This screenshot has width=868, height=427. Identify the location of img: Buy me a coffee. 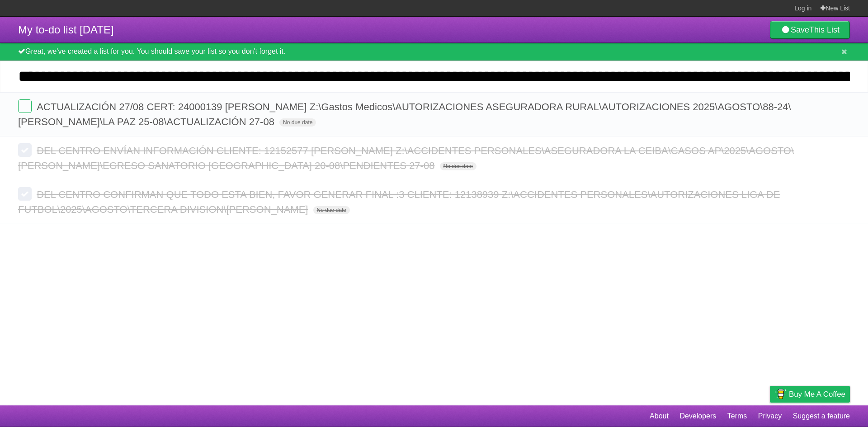
(781, 394).